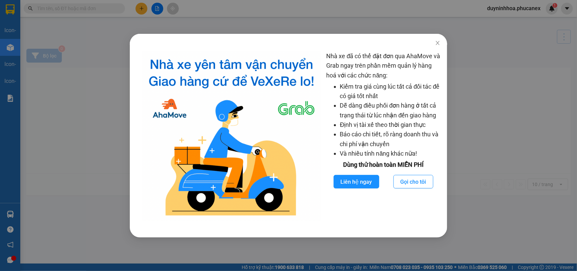  What do you see at coordinates (357, 182) in the screenshot?
I see `button: Liên hệ ngay` at bounding box center [357, 182].